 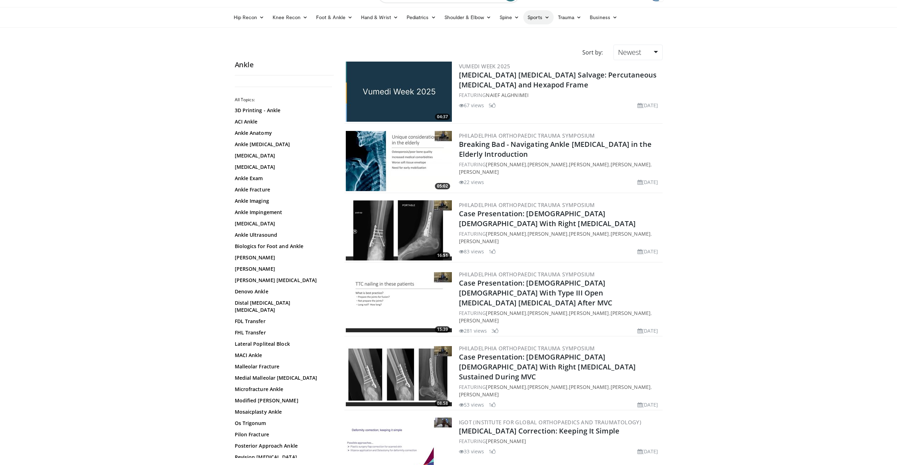 I want to click on a: Ankle Ultrasound, so click(x=282, y=235).